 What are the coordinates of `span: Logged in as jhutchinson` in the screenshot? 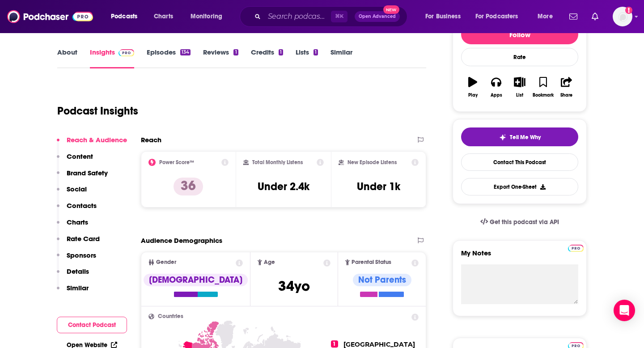 It's located at (623, 16).